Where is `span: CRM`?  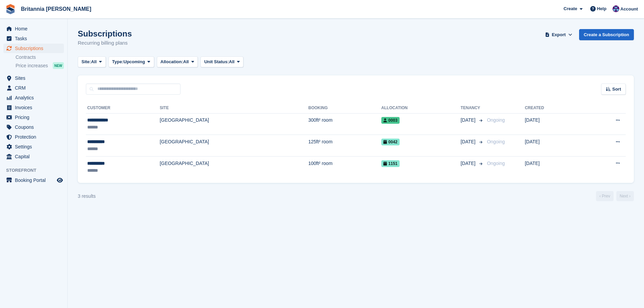
span: CRM is located at coordinates (35, 88).